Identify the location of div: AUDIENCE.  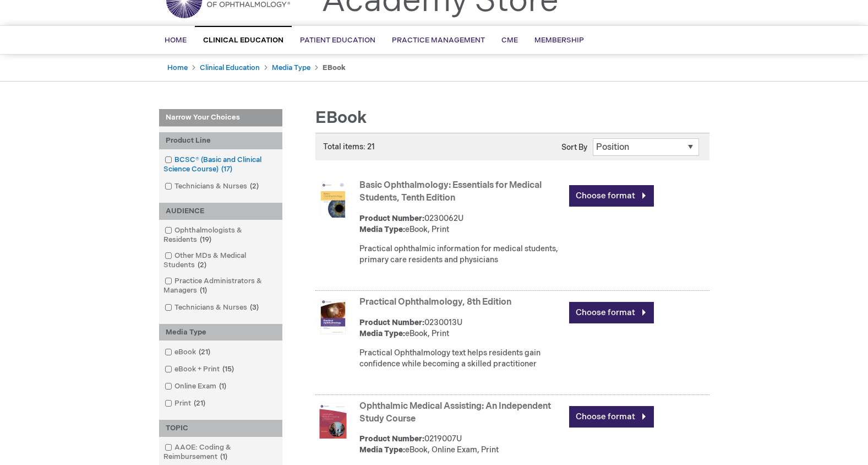
(221, 211).